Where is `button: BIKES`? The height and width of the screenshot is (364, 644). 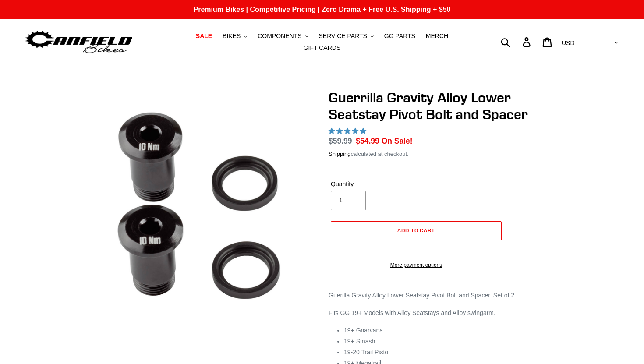
button: BIKES is located at coordinates (235, 36).